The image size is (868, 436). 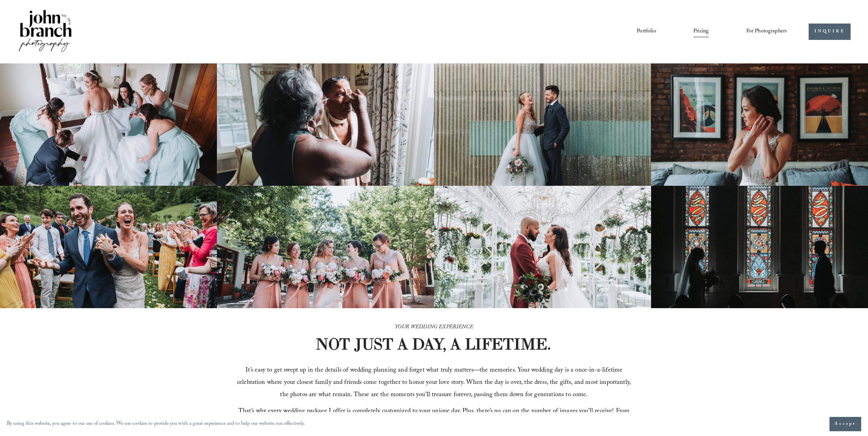 What do you see at coordinates (45, 32) in the screenshot?
I see `img: John Branch IV Photography` at bounding box center [45, 32].